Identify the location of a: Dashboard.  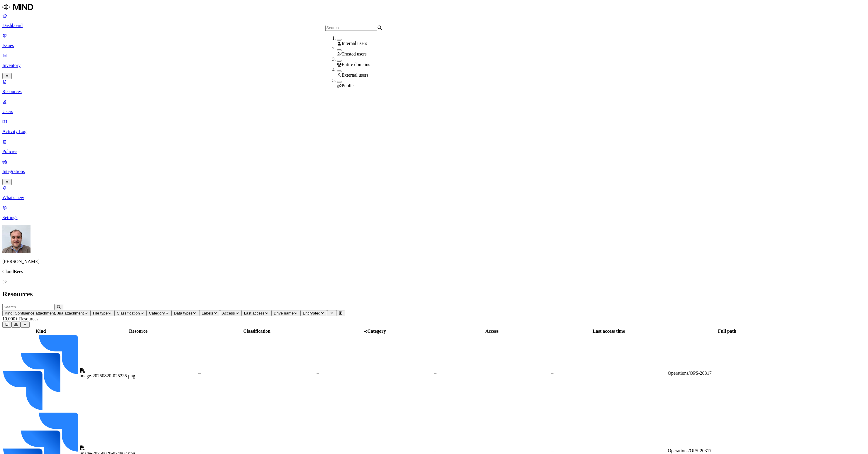
(434, 21).